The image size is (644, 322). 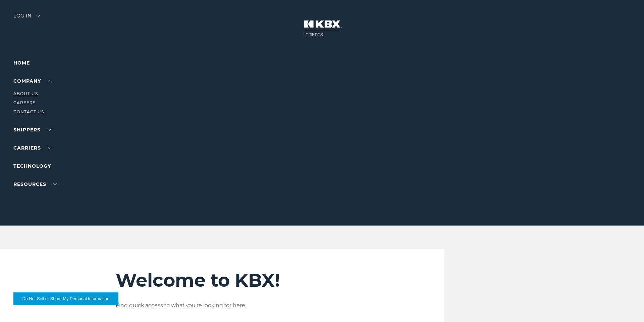 I want to click on div: Chat Widget, so click(x=628, y=306).